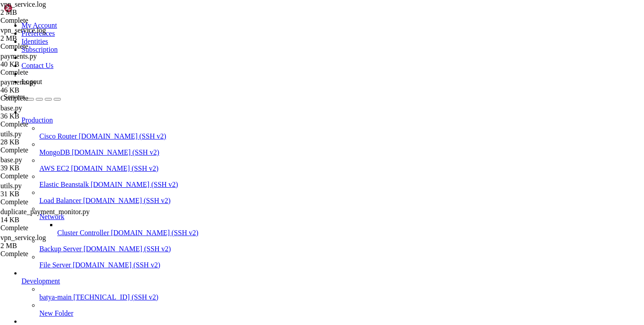 The height and width of the screenshot is (325, 644). Describe the element at coordinates (265, 141) in the screenshot. I see `x-row: Expanded Security Maintenance for Applications is not enabled.` at that location.